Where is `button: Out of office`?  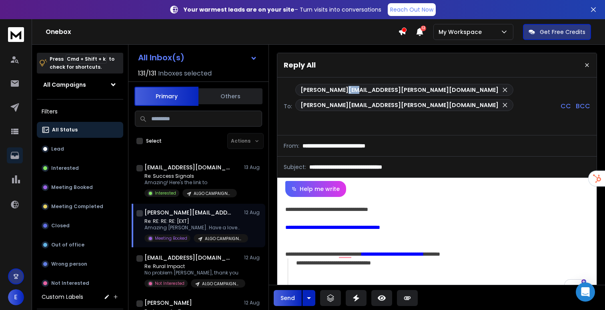 button: Out of office is located at coordinates (80, 245).